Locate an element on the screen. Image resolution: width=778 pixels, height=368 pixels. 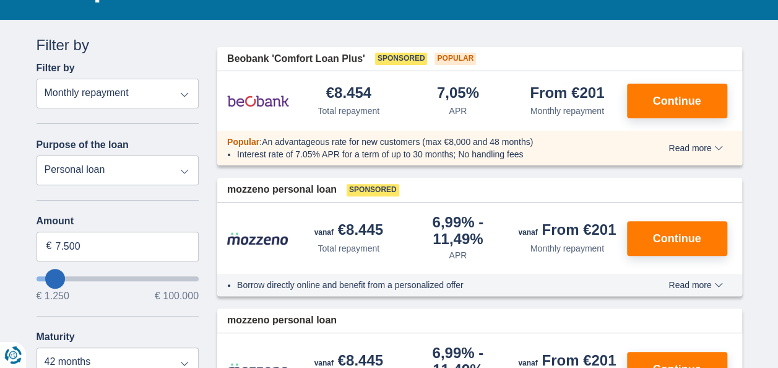
label: Filter by is located at coordinates (56, 68).